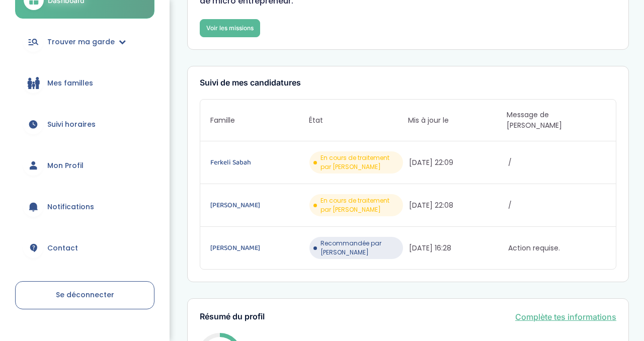 This screenshot has height=341, width=644. Describe the element at coordinates (65, 166) in the screenshot. I see `span: Mon Profil` at that location.